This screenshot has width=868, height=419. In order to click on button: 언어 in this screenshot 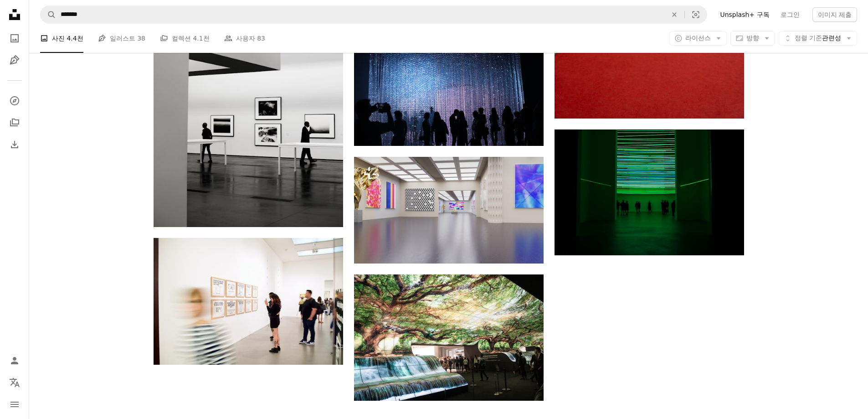, I will do `click(15, 382)`.